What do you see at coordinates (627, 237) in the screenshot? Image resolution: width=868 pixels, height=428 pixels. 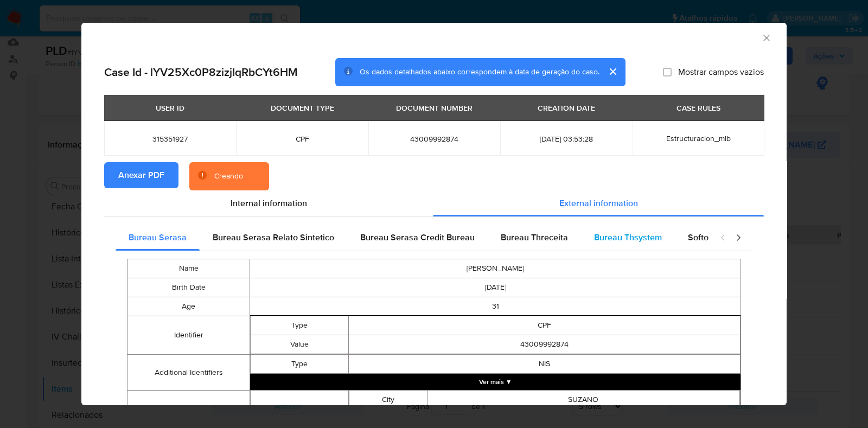 I see `span: Bureau Thsystem` at bounding box center [627, 237].